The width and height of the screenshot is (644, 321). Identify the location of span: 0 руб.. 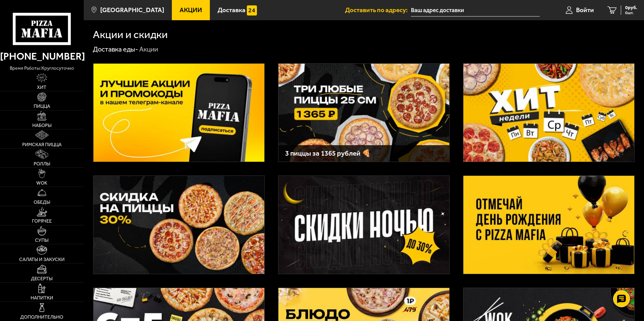
(632, 8).